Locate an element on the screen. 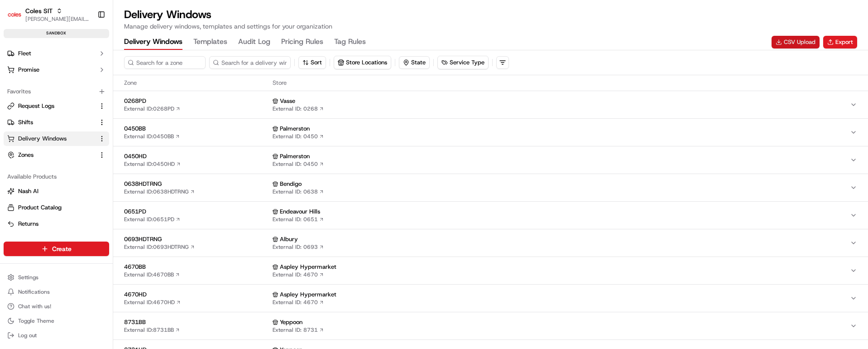 The height and width of the screenshot is (349, 868). a: Product Catalog is located at coordinates (56, 207).